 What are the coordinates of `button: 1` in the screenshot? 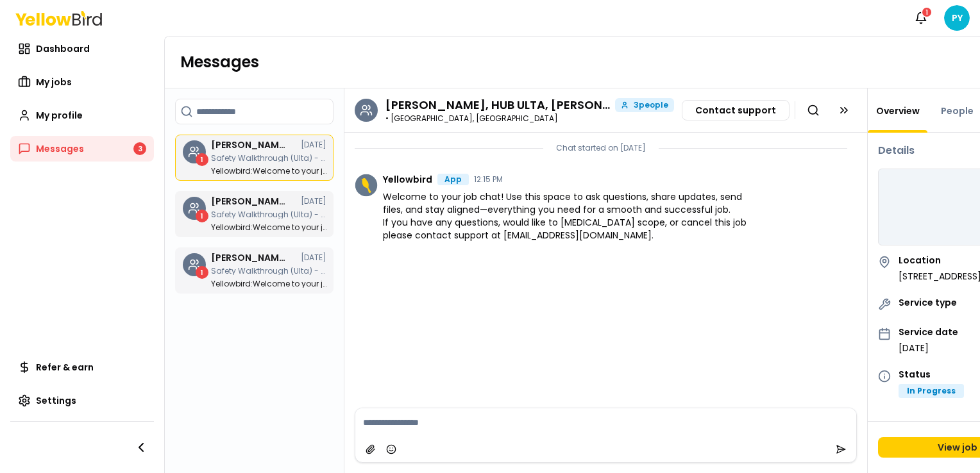 It's located at (921, 18).